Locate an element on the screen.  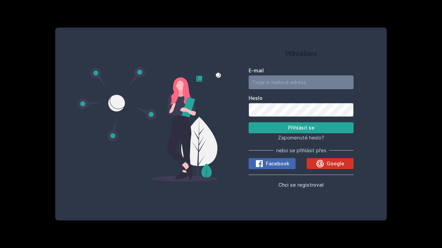
label: Heslo is located at coordinates (301, 98).